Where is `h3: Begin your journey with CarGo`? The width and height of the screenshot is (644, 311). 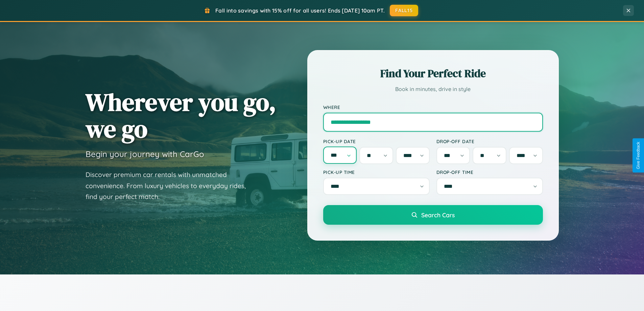
h3: Begin your journey with CarGo is located at coordinates (145, 154).